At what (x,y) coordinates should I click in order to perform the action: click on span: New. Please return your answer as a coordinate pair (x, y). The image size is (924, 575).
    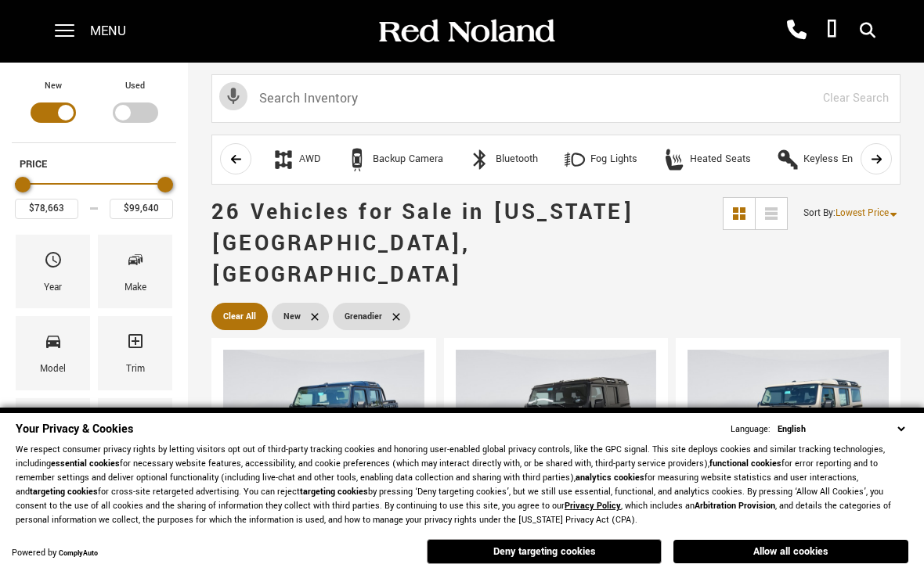
    Looking at the image, I should click on (292, 316).